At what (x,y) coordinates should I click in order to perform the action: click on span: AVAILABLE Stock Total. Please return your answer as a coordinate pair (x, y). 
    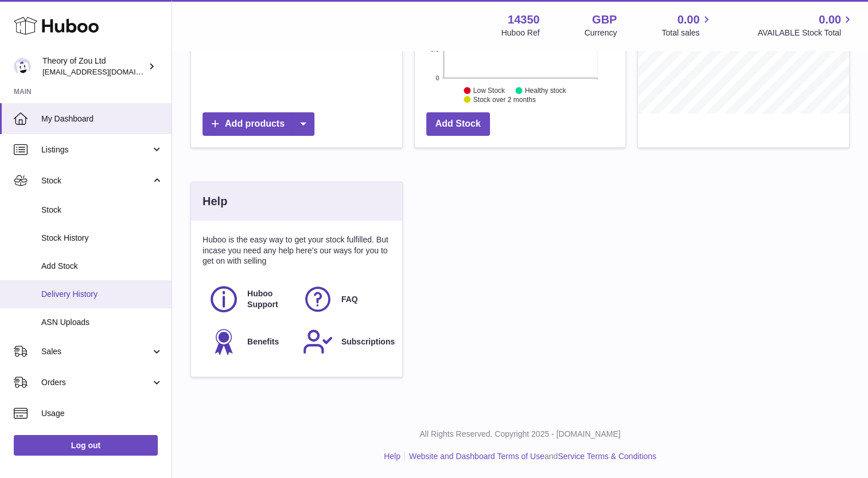
    Looking at the image, I should click on (806, 33).